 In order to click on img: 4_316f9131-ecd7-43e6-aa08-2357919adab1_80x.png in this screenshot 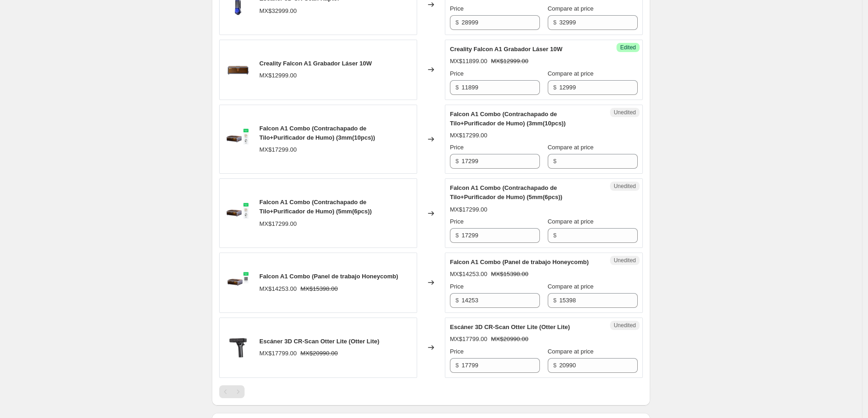, I will do `click(238, 348)`.